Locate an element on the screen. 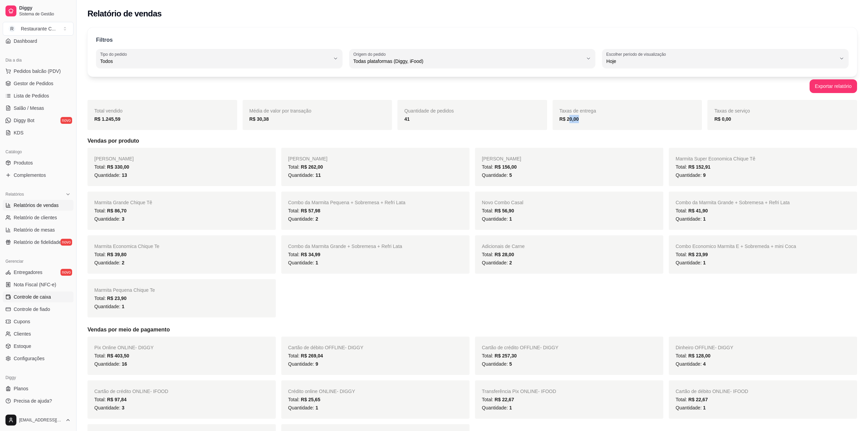 This screenshot has width=868, height=431. span: Salão / Mesas is located at coordinates (28, 108).